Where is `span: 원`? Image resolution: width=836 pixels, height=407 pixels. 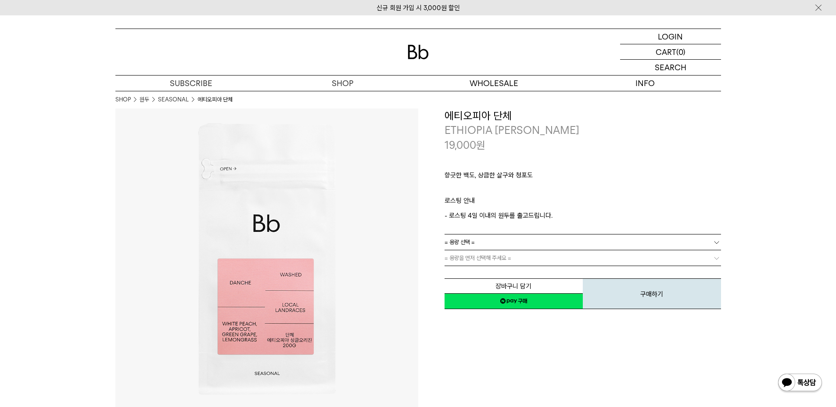 span: 원 is located at coordinates (480, 145).